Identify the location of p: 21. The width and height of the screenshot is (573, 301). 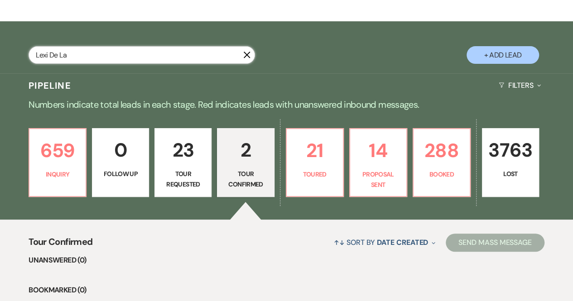
(315, 150).